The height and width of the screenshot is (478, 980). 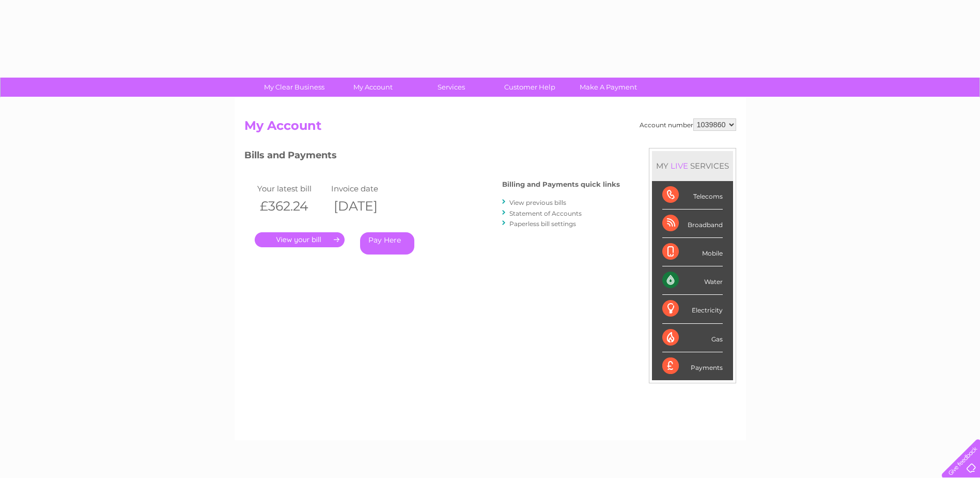 What do you see at coordinates (692, 366) in the screenshot?
I see `div: Payments` at bounding box center [692, 366].